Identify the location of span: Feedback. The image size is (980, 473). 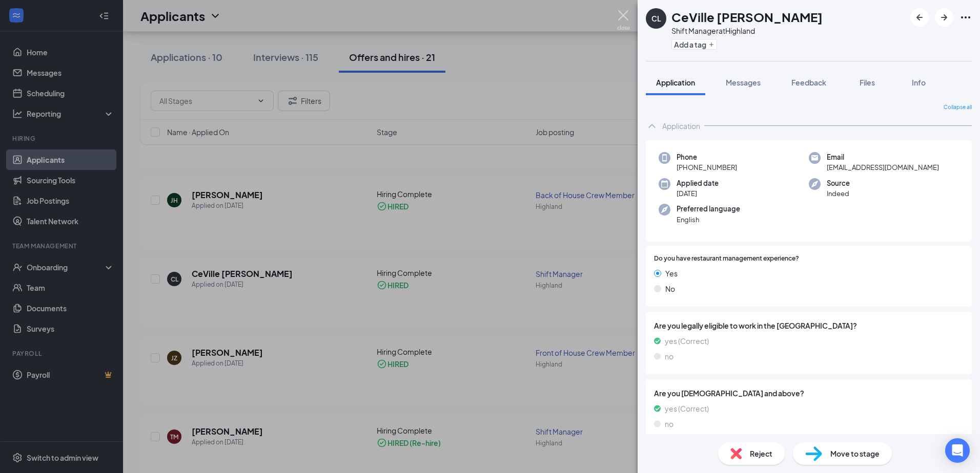
(809, 82).